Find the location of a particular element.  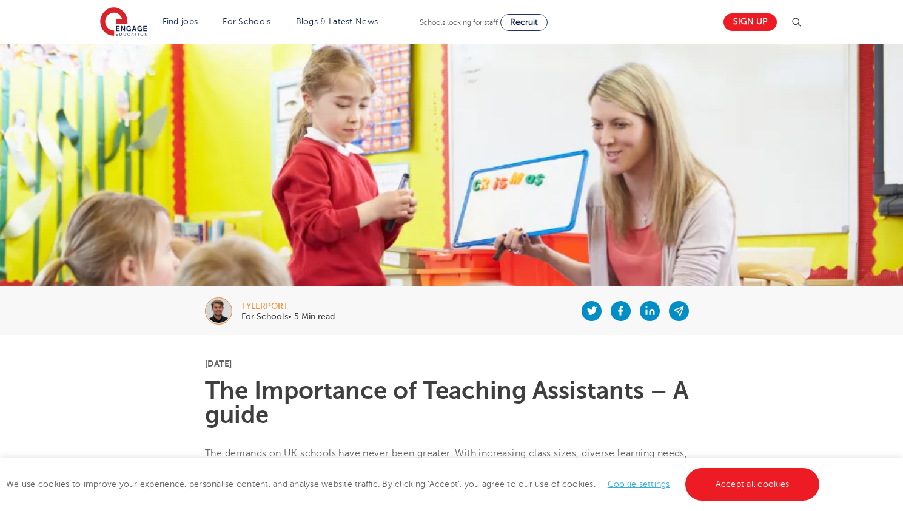

img: Engage Education is located at coordinates (124, 22).